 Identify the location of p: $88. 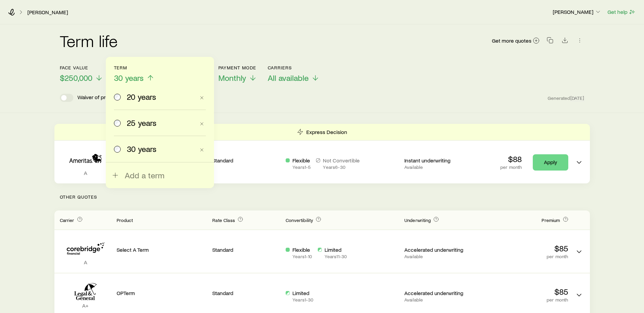
(511, 159).